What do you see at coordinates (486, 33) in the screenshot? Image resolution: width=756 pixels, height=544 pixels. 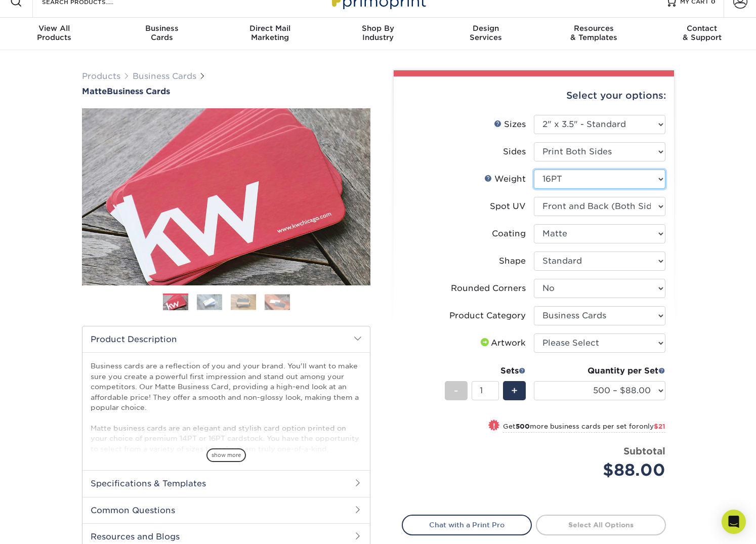 I see `div: Services` at bounding box center [486, 33].